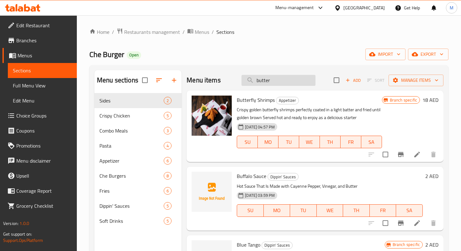 The width and height of the screenshot is (461, 251). I want to click on span: Get support on:, so click(18, 234).